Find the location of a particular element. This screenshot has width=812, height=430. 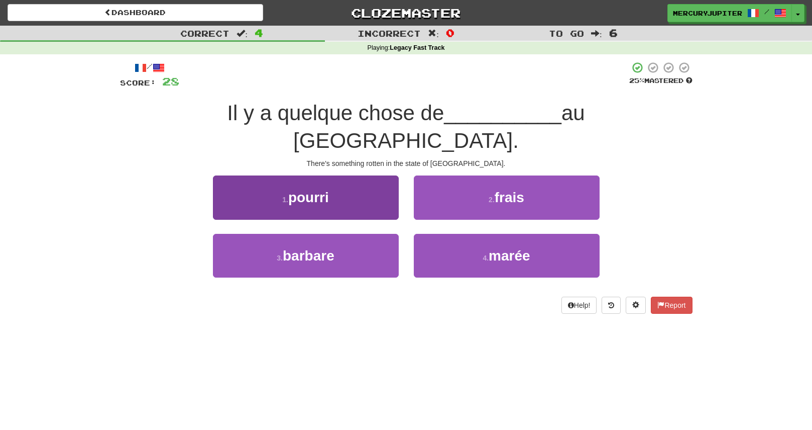

span: 6 is located at coordinates (614, 33).